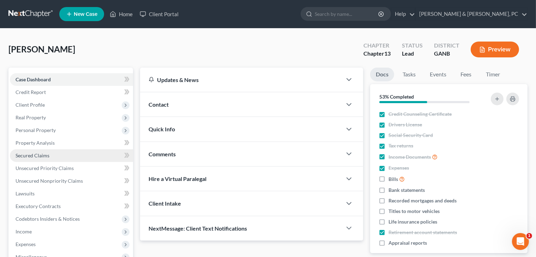 This screenshot has height=257, width=536. Describe the element at coordinates (161, 129) in the screenshot. I see `span: Quick Info` at that location.